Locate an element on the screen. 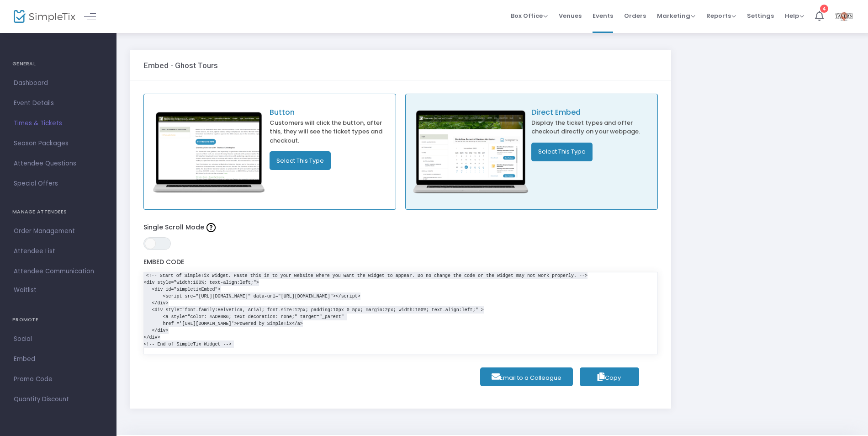 Image resolution: width=868 pixels, height=436 pixels. span: Orders is located at coordinates (635, 15).